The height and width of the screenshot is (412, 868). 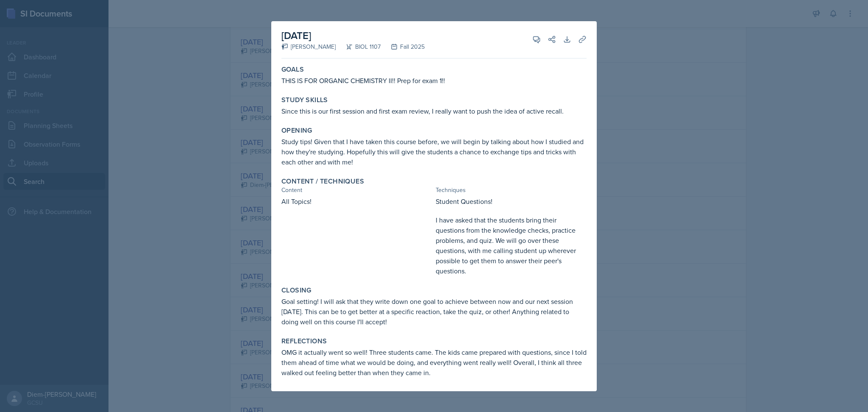 I want to click on label: Opening, so click(x=297, y=130).